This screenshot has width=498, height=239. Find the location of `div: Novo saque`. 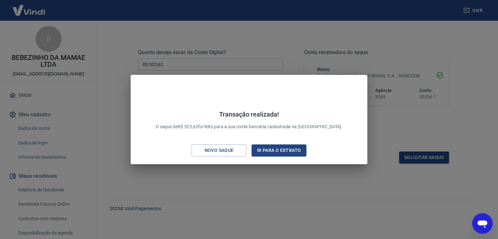

div: Novo saque is located at coordinates (219, 150).